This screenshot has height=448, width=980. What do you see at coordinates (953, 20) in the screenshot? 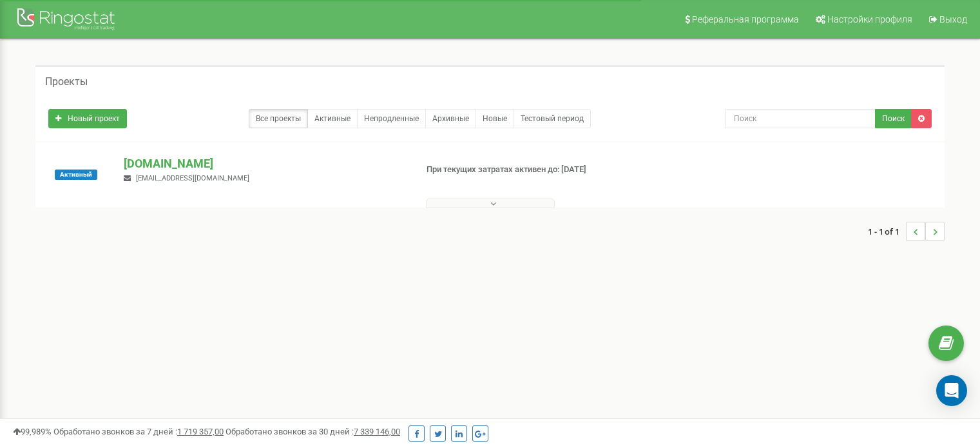
I see `span: Выход` at bounding box center [953, 20].